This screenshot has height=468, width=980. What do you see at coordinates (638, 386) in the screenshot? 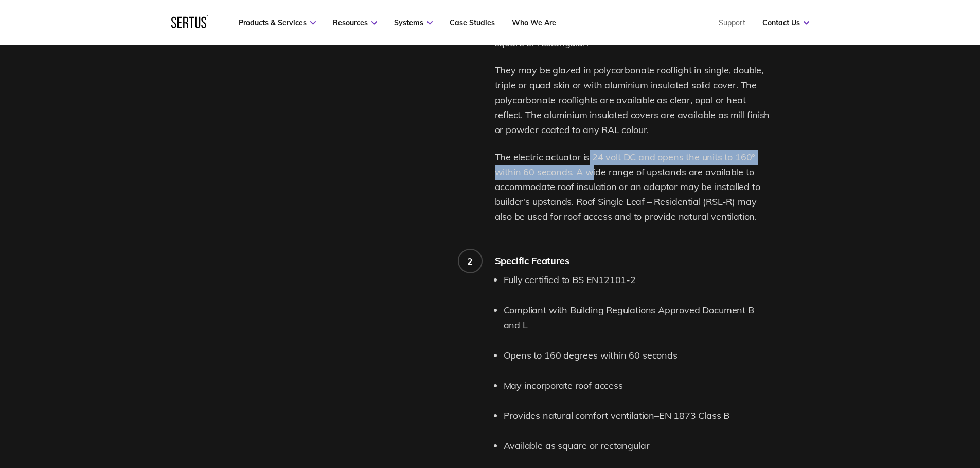
I see `li: May incorporate roof access` at bounding box center [638, 386].